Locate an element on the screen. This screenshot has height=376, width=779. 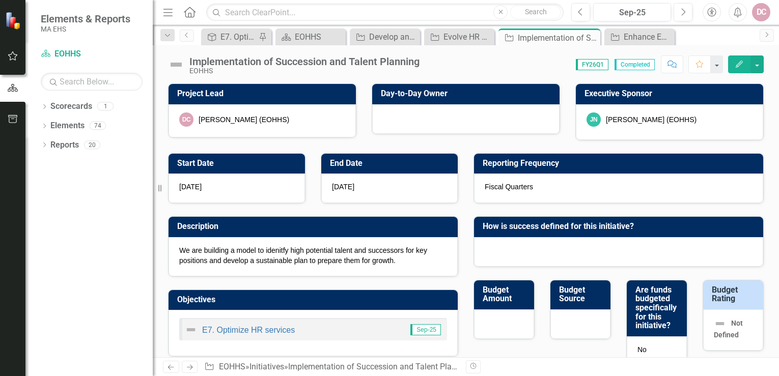
a: Elements is located at coordinates (67, 126).